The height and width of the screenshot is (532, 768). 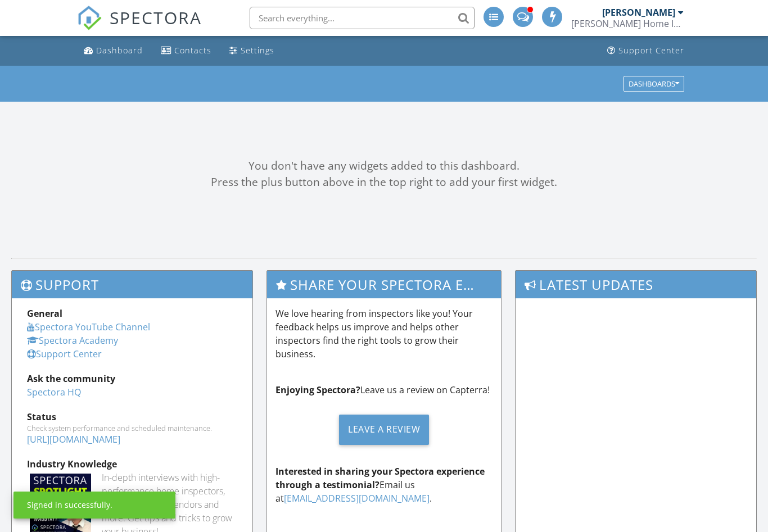 What do you see at coordinates (384, 182) in the screenshot?
I see `div: Press the plus button above in the top right to add your first widget.` at bounding box center [384, 182].